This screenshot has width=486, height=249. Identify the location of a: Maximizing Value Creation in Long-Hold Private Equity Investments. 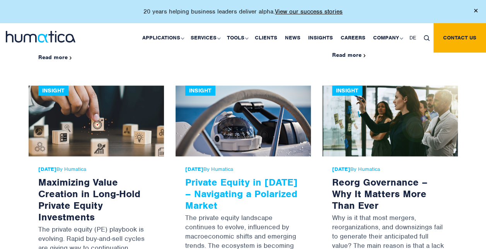
(89, 199).